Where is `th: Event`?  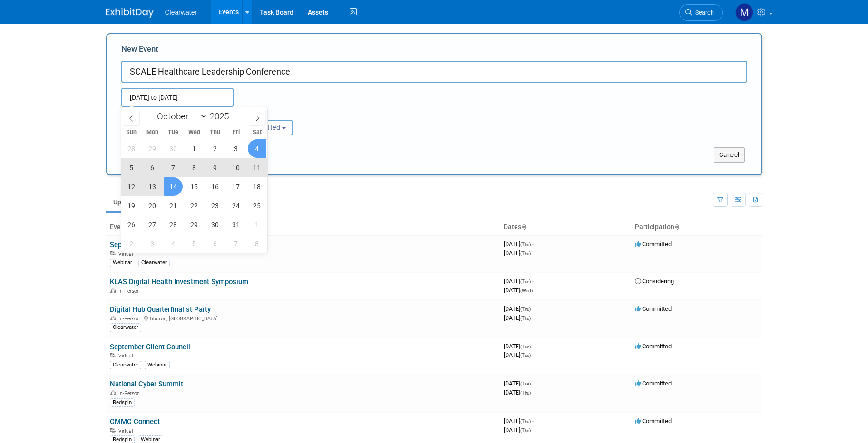 th: Event is located at coordinates (303, 227).